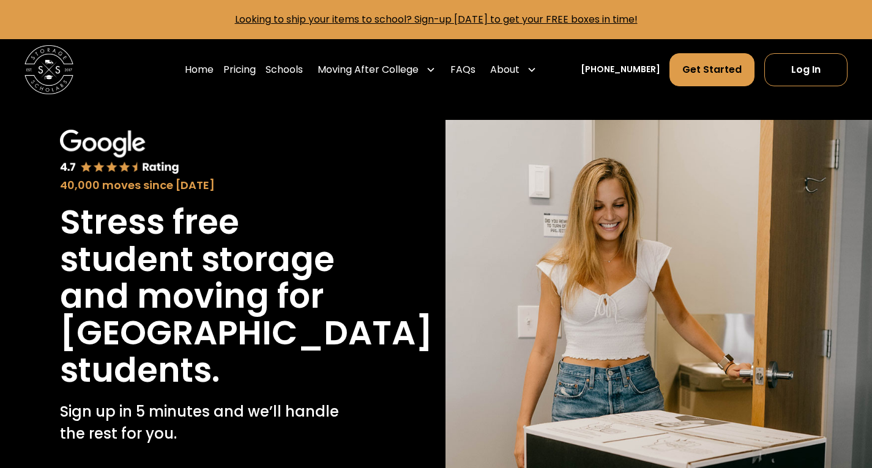  What do you see at coordinates (806, 70) in the screenshot?
I see `a: Log In` at bounding box center [806, 70].